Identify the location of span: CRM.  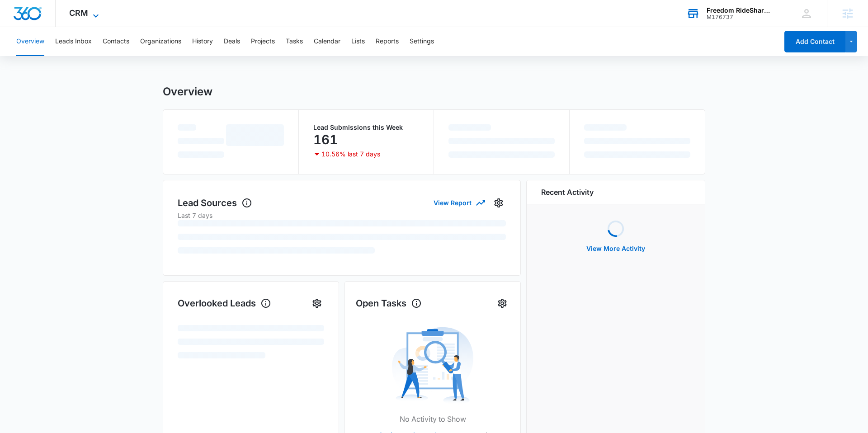
(79, 12).